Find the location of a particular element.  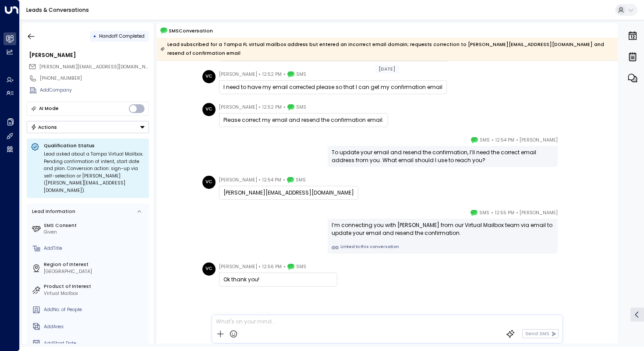

div: I need to have my email corrected please so that I can get my confirmation email is located at coordinates (333, 87).